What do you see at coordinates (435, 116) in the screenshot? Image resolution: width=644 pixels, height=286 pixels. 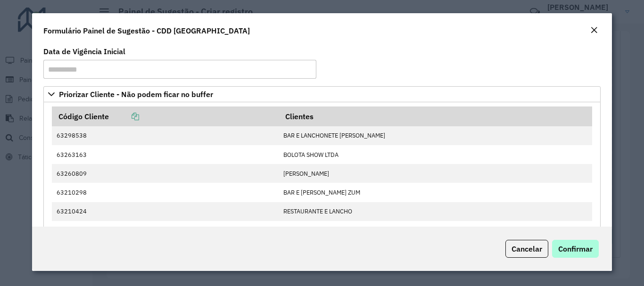 I see `th: Clientes` at bounding box center [435, 116].